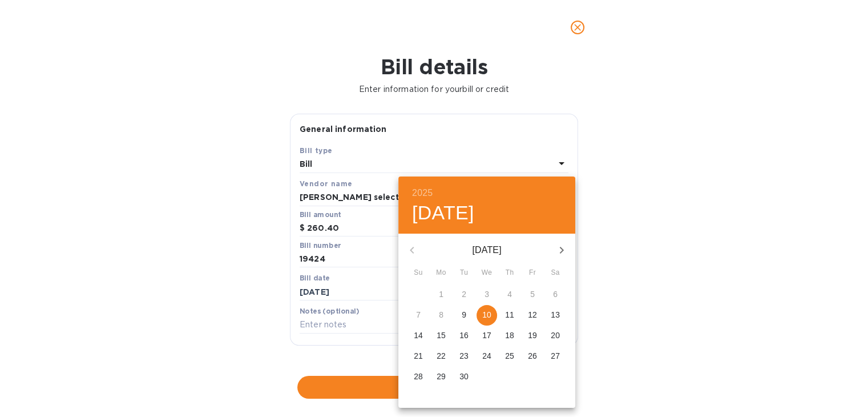 The image size is (868, 417). I want to click on p: 15, so click(441, 335).